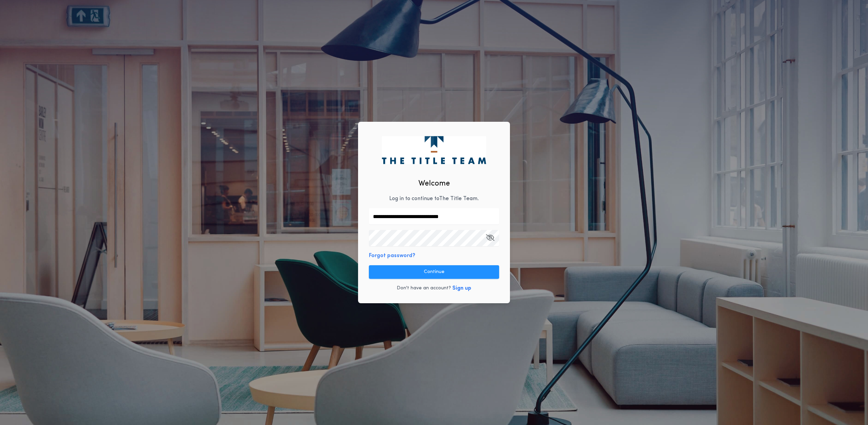 Image resolution: width=868 pixels, height=425 pixels. What do you see at coordinates (424, 288) in the screenshot?
I see `p: Don't have an account?` at bounding box center [424, 288].